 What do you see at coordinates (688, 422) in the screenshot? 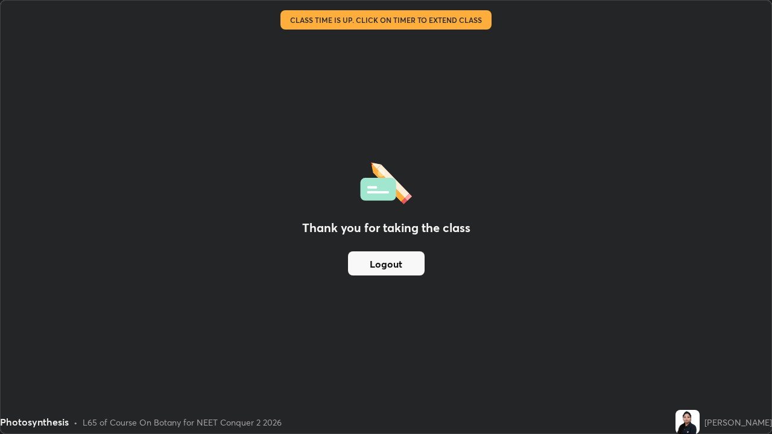
I see `img: f7eccc8ec5de4befb7241ed3494b9f8e.jpg` at bounding box center [688, 422].